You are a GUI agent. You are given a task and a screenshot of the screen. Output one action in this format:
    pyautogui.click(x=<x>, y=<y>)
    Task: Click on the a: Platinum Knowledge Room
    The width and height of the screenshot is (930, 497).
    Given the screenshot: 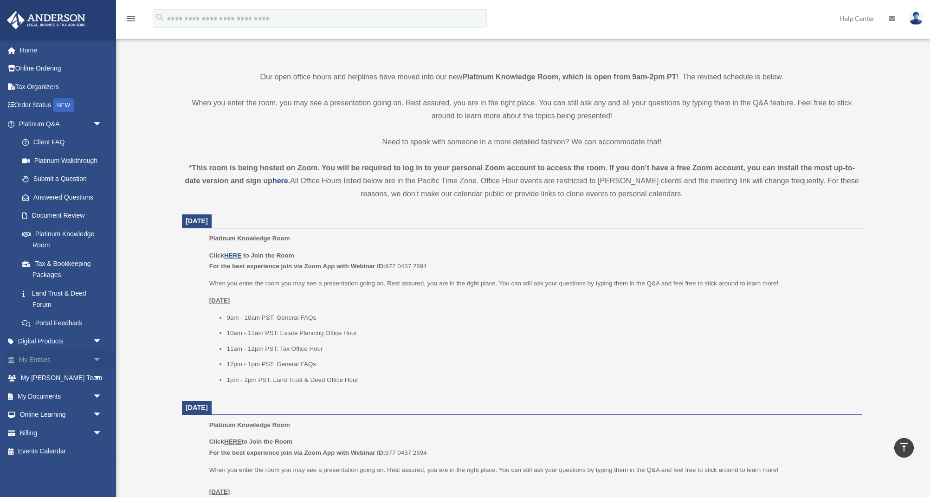 What is the action you would take?
    pyautogui.click(x=62, y=239)
    